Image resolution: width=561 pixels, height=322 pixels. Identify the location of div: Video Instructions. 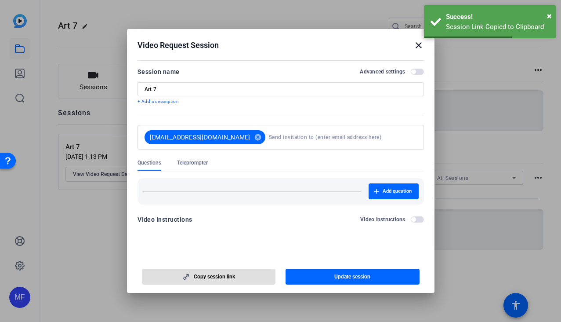
(165, 219).